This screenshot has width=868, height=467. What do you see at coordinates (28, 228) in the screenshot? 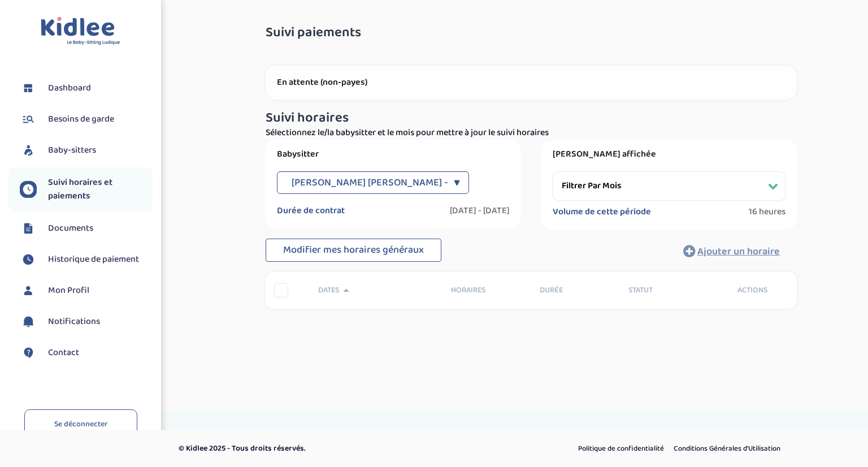
I see `img: documents.svg` at bounding box center [28, 228].